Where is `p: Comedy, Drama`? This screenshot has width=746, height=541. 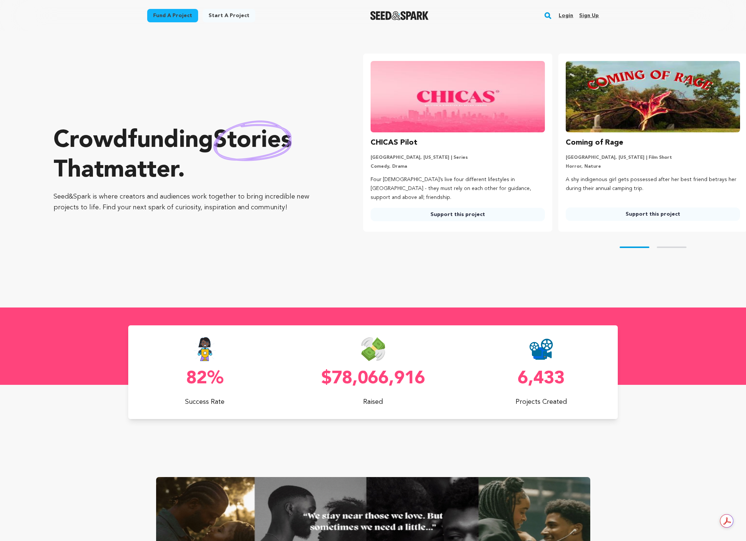
p: Comedy, Drama is located at coordinates (457, 166).